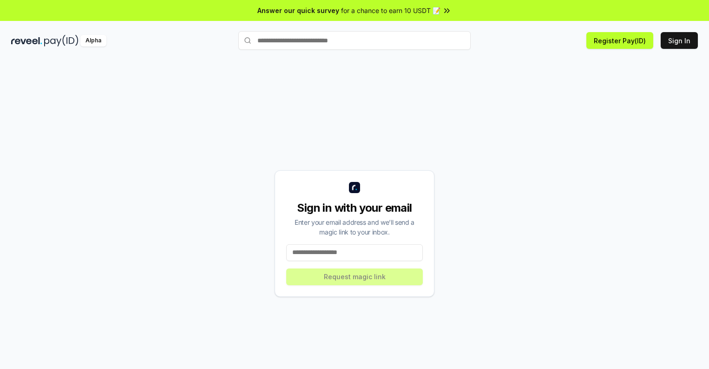 Image resolution: width=709 pixels, height=369 pixels. I want to click on img: reveel_dark, so click(26, 40).